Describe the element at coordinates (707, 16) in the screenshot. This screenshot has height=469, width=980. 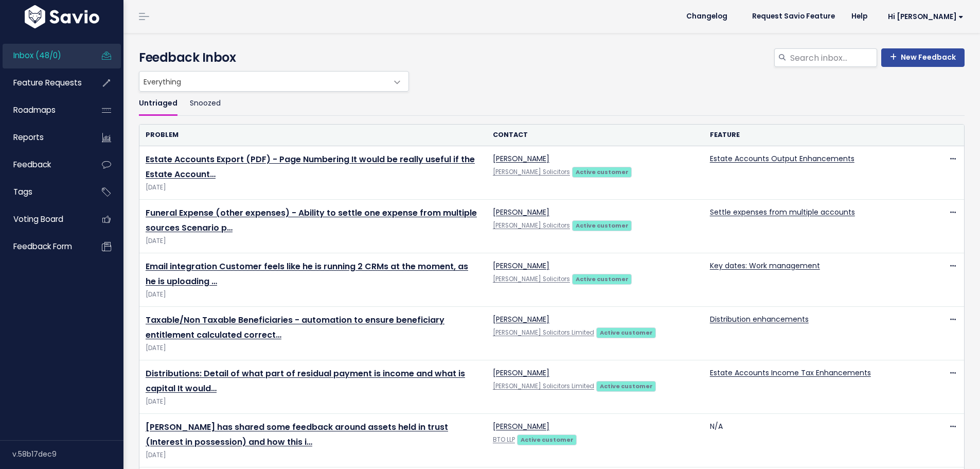
I see `span: Changelog` at that location.